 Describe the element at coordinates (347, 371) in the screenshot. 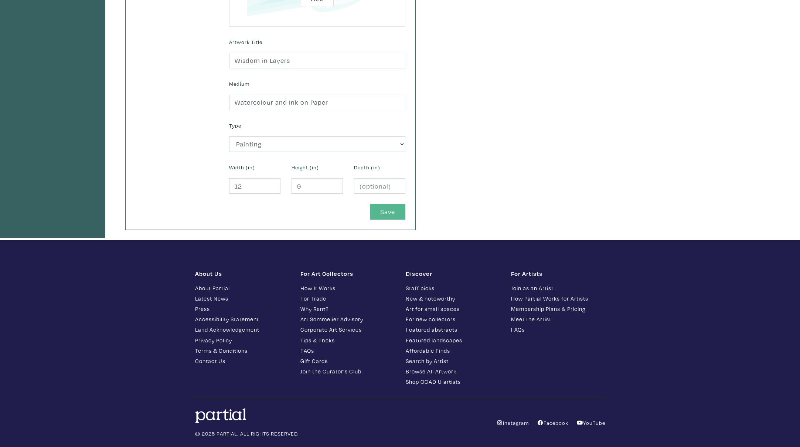

I see `a: Join the Curator's Club` at that location.